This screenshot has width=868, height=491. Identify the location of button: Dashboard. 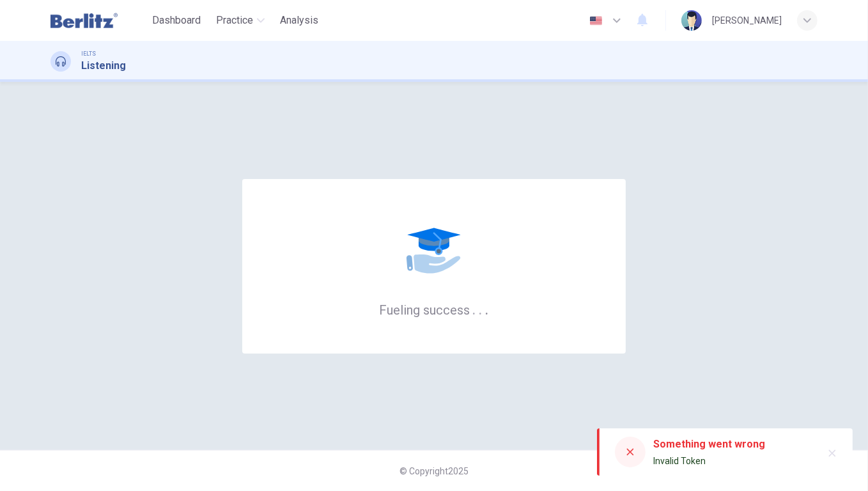
(176, 21).